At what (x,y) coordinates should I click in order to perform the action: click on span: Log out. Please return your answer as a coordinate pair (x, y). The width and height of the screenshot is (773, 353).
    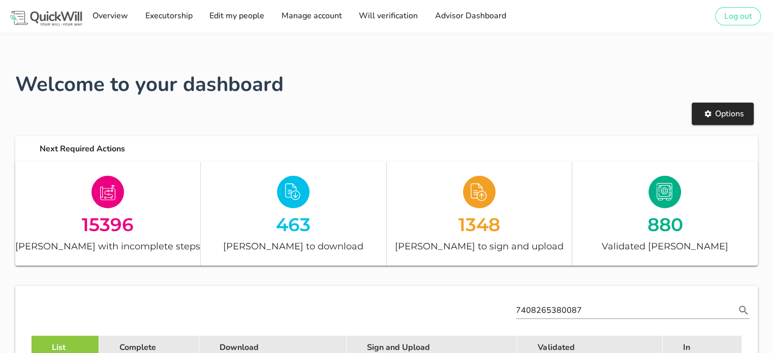
    Looking at the image, I should click on (737, 16).